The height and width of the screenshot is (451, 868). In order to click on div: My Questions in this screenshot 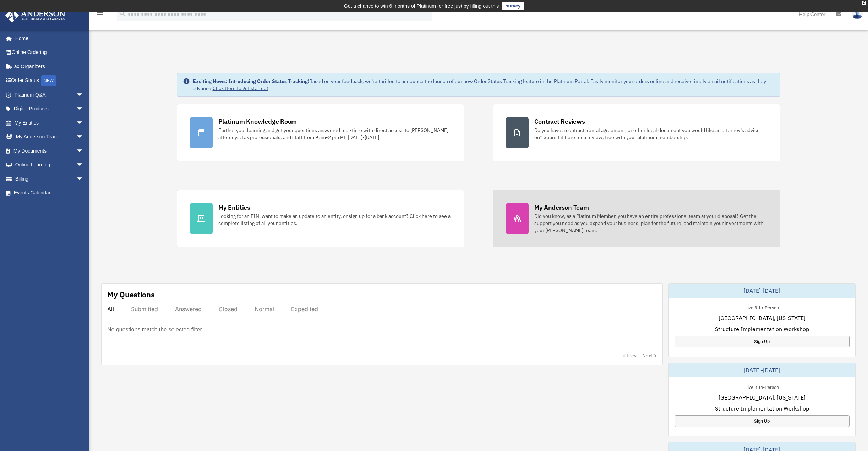, I will do `click(131, 294)`.